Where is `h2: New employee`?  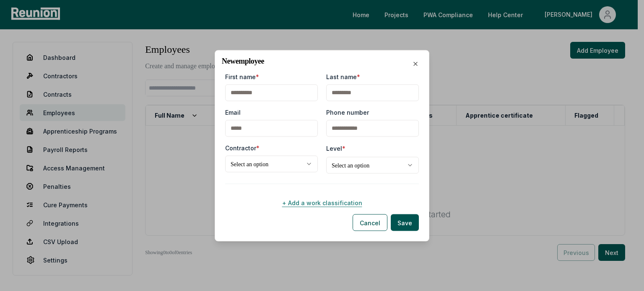
h2: New employee is located at coordinates (322, 61).